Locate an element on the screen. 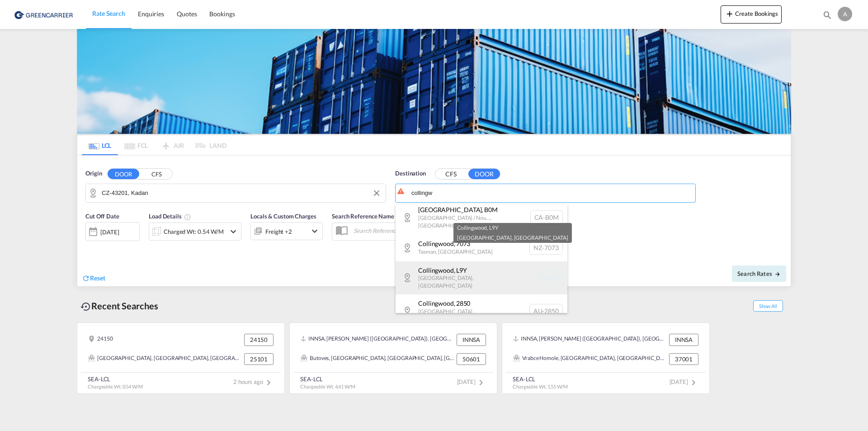  div: Collingwood, L9Y is located at coordinates (512, 228).